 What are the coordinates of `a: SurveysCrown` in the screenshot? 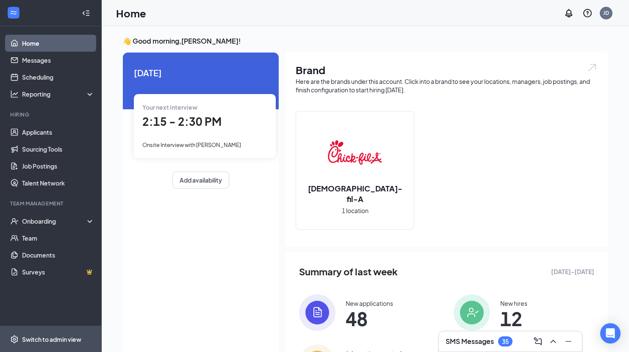 It's located at (58, 272).